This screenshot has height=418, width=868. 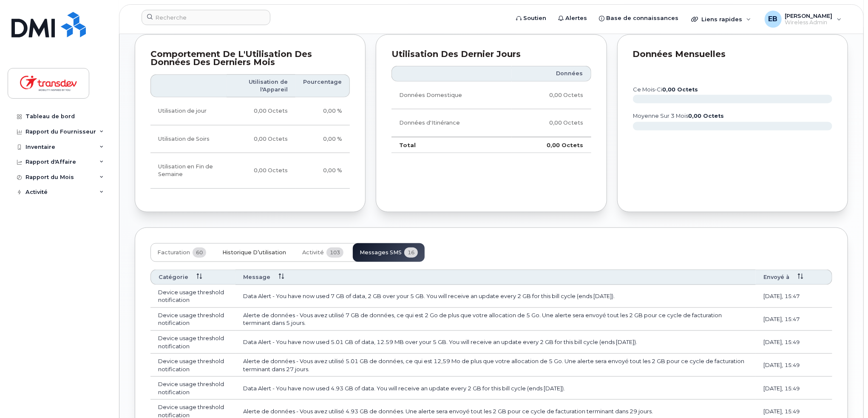 I want to click on th: Pourcentage, so click(x=323, y=86).